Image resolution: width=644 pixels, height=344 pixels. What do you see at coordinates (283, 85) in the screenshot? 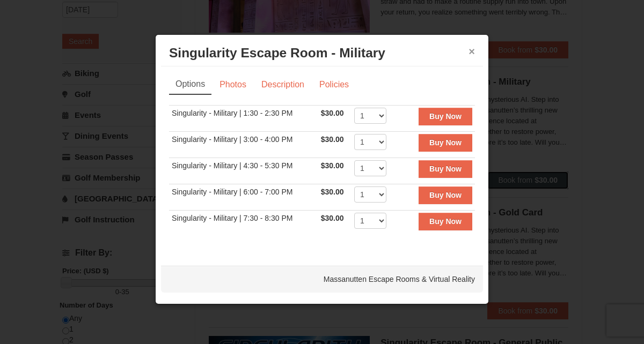
I see `a: Description` at bounding box center [283, 85].